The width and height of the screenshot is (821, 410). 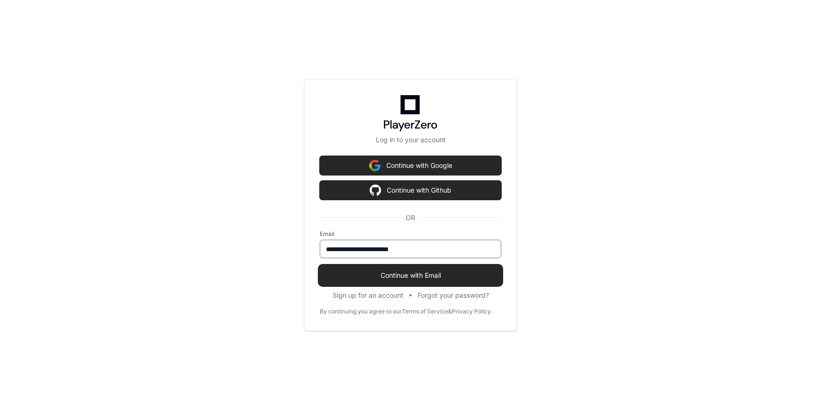 I want to click on span: Continue with Email, so click(x=410, y=275).